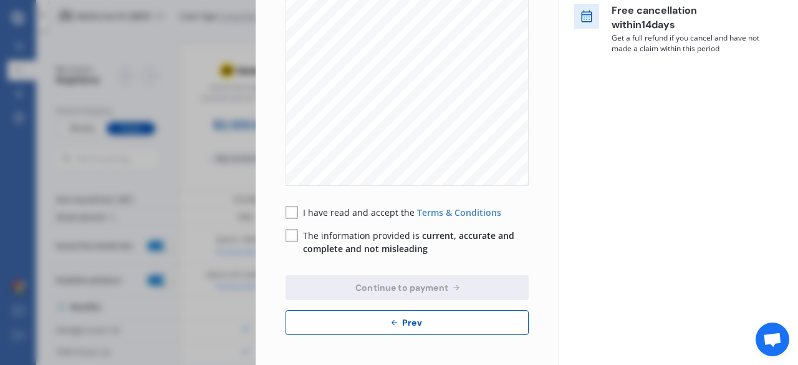 The width and height of the screenshot is (798, 365). I want to click on div: Open chat, so click(773, 339).